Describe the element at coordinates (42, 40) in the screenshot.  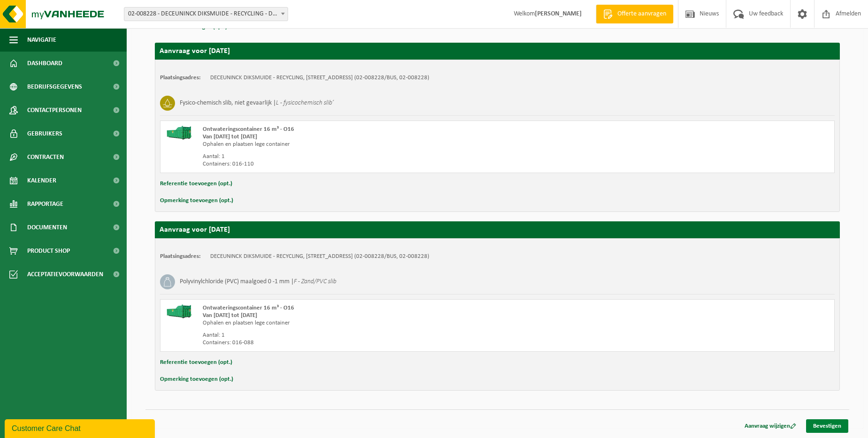
I see `span: Navigatie` at that location.